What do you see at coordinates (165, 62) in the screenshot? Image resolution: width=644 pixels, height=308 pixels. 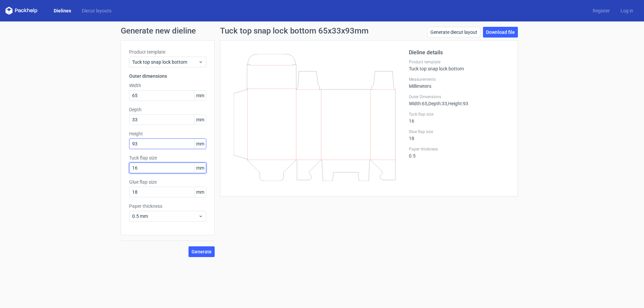 I see `span: Tuck top snap lock bottom` at bounding box center [165, 62].